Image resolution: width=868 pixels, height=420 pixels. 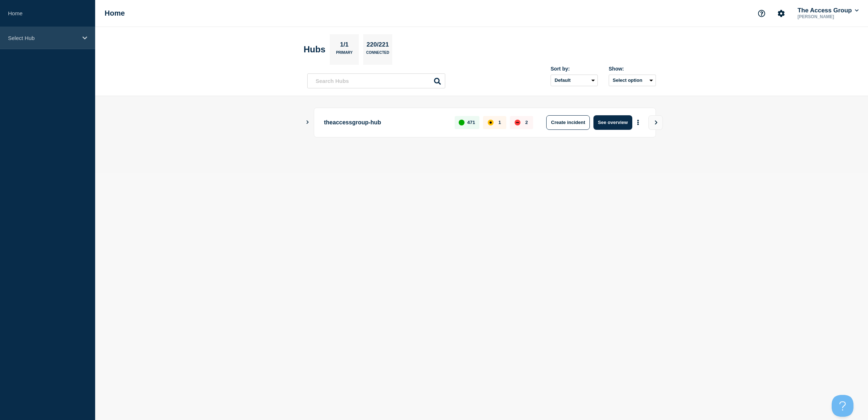 What do you see at coordinates (574, 69) in the screenshot?
I see `div: Sort by:` at bounding box center [574, 69].